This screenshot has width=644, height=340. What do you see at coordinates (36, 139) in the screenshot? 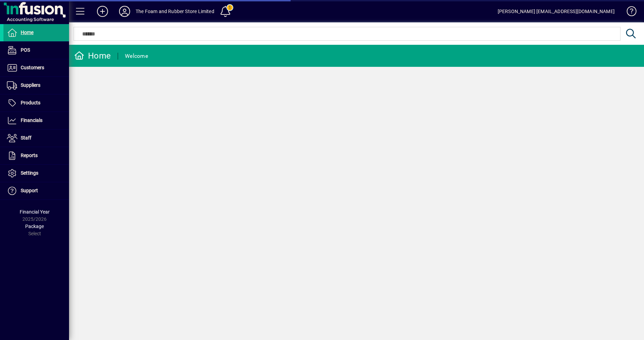
I see `a: Staff` at bounding box center [36, 139].